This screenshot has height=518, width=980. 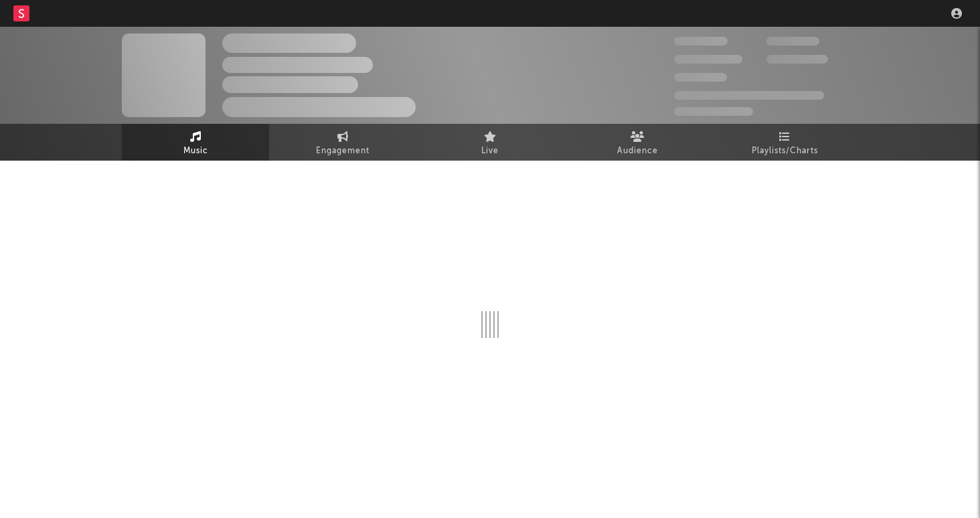 What do you see at coordinates (709, 59) in the screenshot?
I see `span: 50,000,000` at bounding box center [709, 59].